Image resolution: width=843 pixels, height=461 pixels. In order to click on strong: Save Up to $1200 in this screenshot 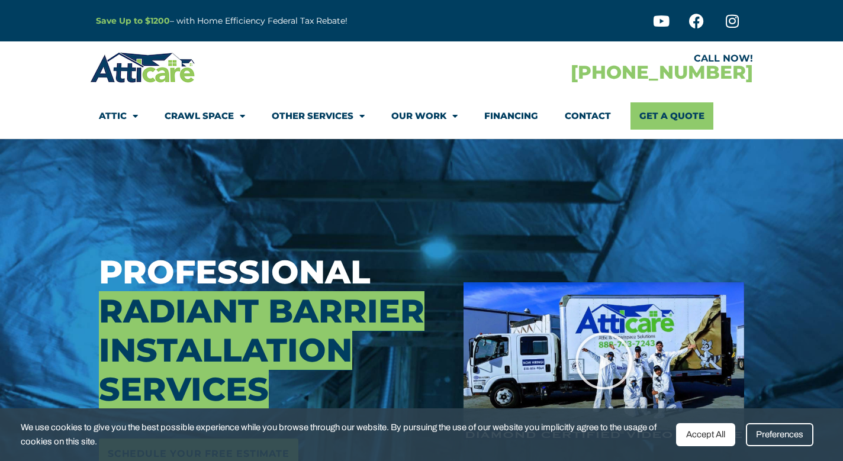, I will do `click(133, 21)`.